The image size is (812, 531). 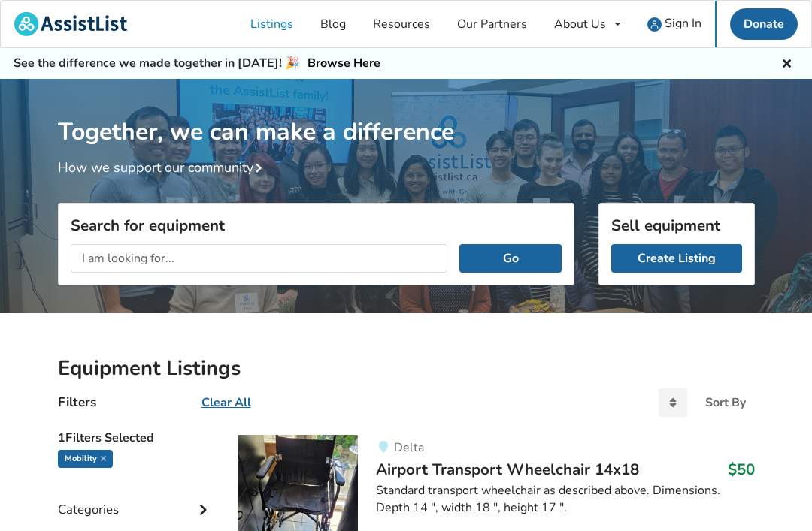 What do you see at coordinates (677, 258) in the screenshot?
I see `a: Create Listing` at bounding box center [677, 258].